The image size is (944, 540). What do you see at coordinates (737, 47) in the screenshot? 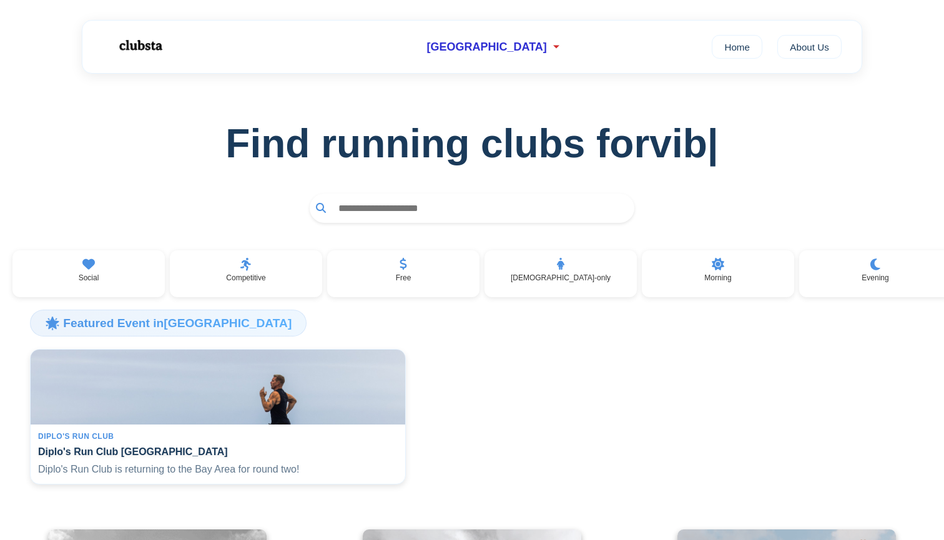
I see `a: Home` at bounding box center [737, 47].